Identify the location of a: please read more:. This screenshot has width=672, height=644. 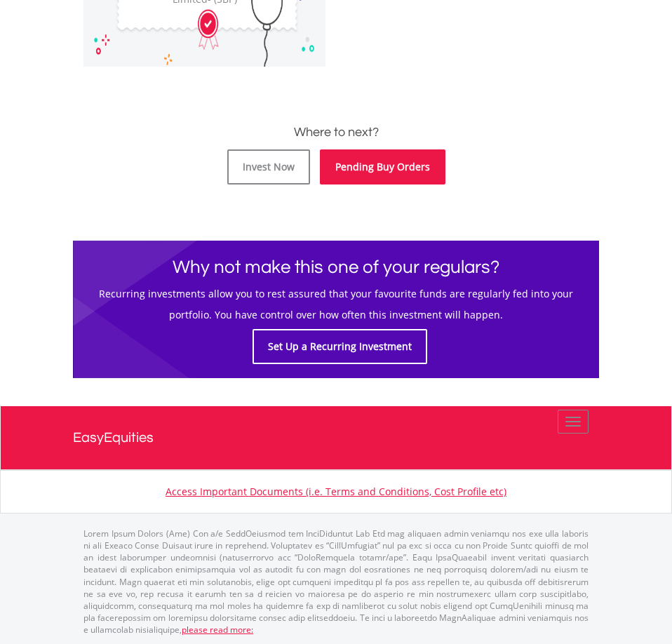
(217, 629).